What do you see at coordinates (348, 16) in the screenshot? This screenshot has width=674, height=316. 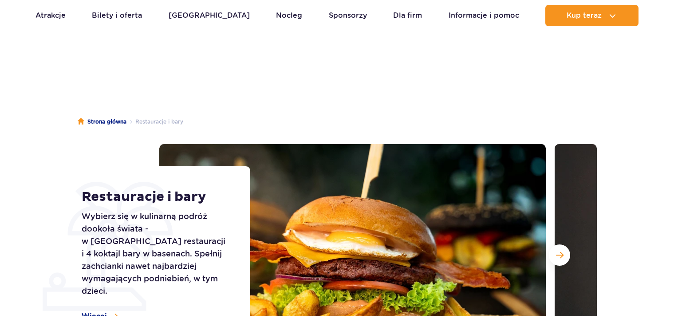 I see `a: Sponsorzy` at bounding box center [348, 16].